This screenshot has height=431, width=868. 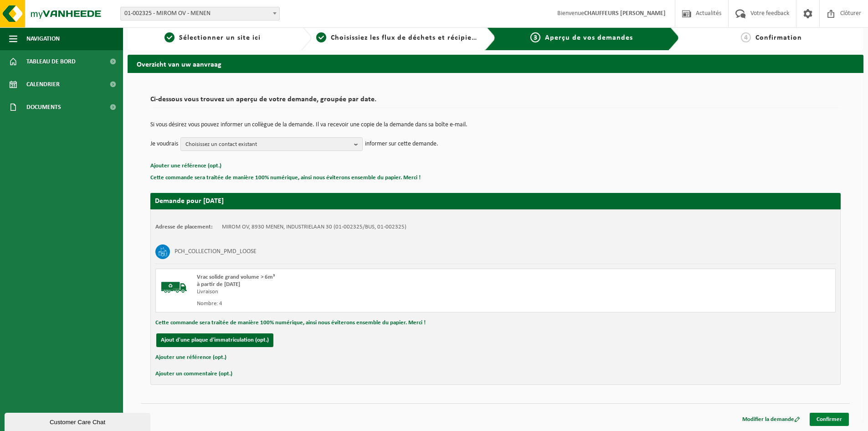 What do you see at coordinates (397, 38) in the screenshot?
I see `a: 2Choisissiez les flux de déchets et récipients` at bounding box center [397, 38].